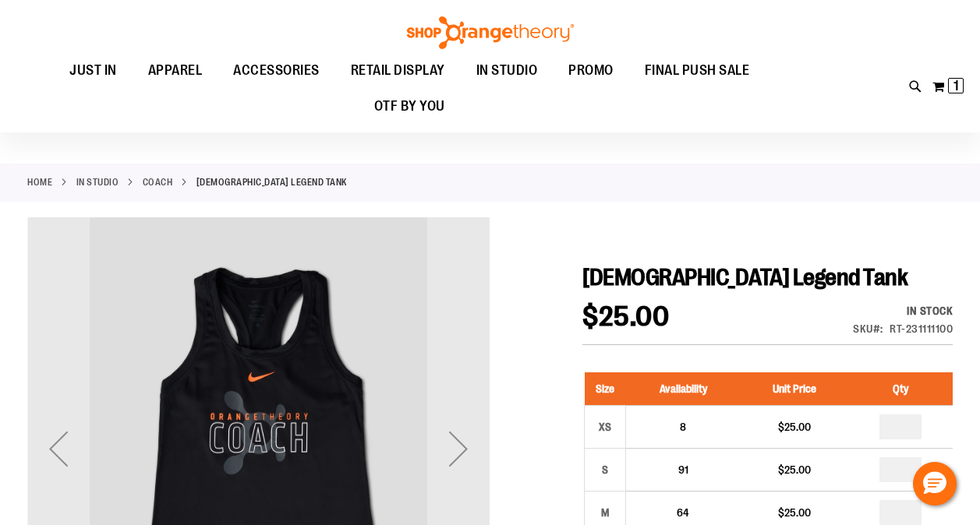  I want to click on div: Availability, so click(903, 311).